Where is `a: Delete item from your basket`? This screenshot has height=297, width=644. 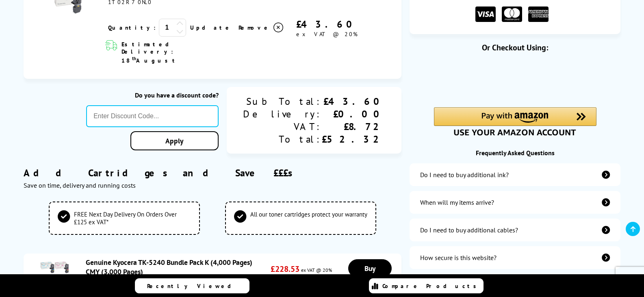
a: Delete item from your basket is located at coordinates (261, 28).